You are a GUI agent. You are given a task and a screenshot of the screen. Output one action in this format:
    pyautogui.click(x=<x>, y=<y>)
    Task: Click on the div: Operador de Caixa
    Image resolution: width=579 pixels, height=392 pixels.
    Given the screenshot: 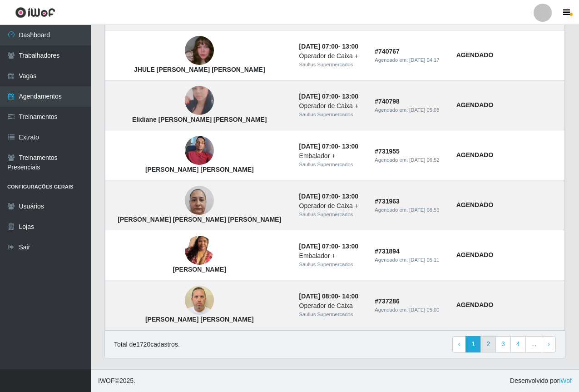 What is the action you would take?
    pyautogui.click(x=331, y=306)
    